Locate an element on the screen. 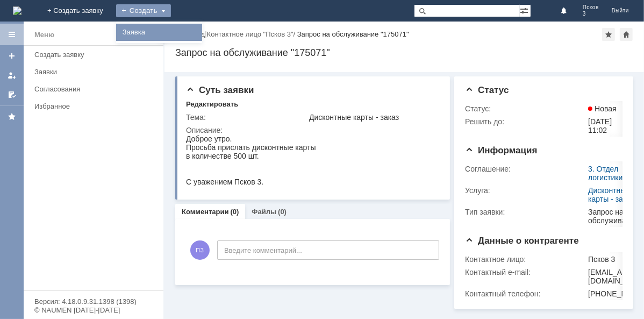  div: Решить до: is located at coordinates (525, 122).